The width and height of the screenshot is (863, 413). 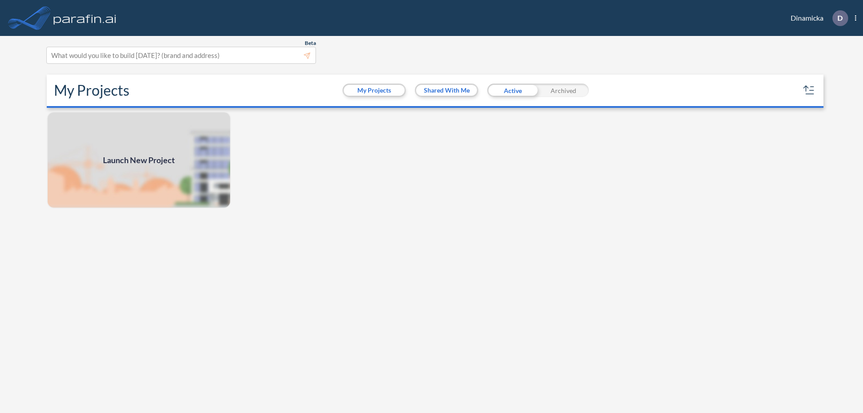 What do you see at coordinates (92, 90) in the screenshot?
I see `h2: My Projects` at bounding box center [92, 90].